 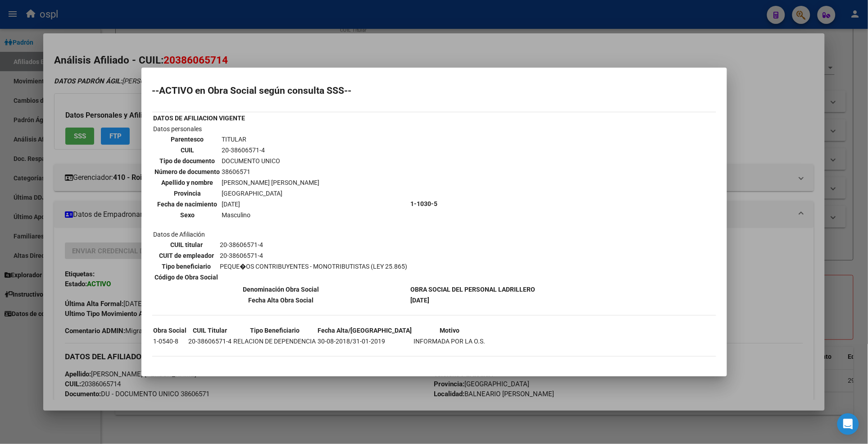 What do you see at coordinates (449, 330) in the screenshot?
I see `th: Motivo` at bounding box center [449, 330].